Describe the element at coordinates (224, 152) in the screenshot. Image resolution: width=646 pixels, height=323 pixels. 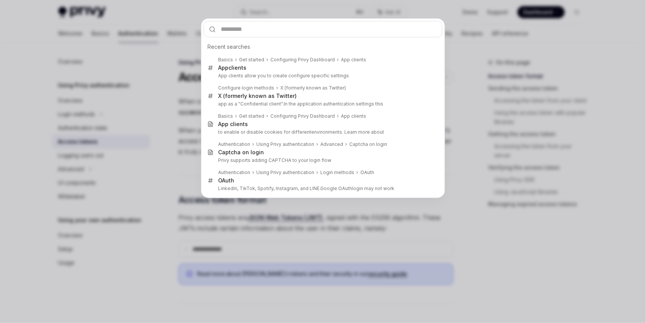
I see `b: Capt` at that location.